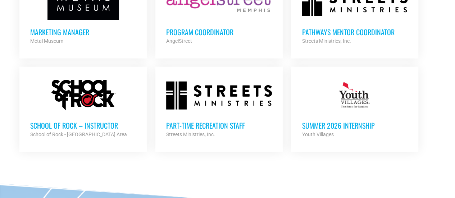 The width and height of the screenshot is (455, 198). What do you see at coordinates (83, 125) in the screenshot?
I see `h3: School of Rock – Instructor` at bounding box center [83, 125].